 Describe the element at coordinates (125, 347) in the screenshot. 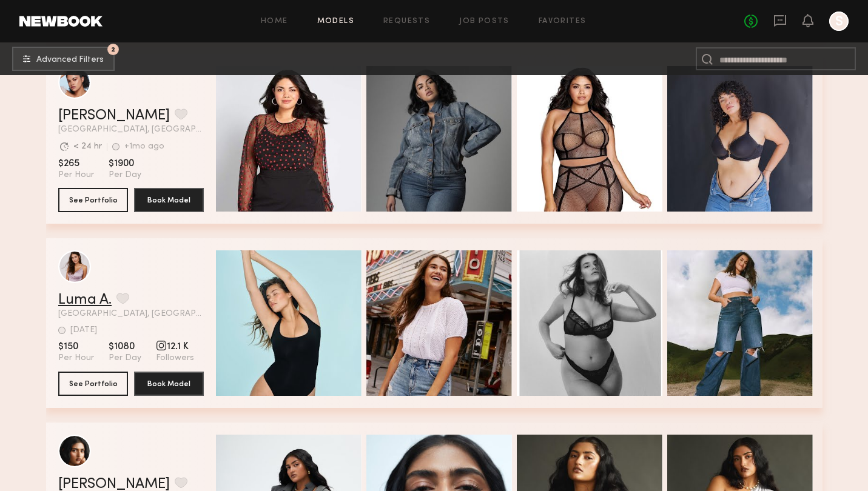

I see `span: $1080` at that location.